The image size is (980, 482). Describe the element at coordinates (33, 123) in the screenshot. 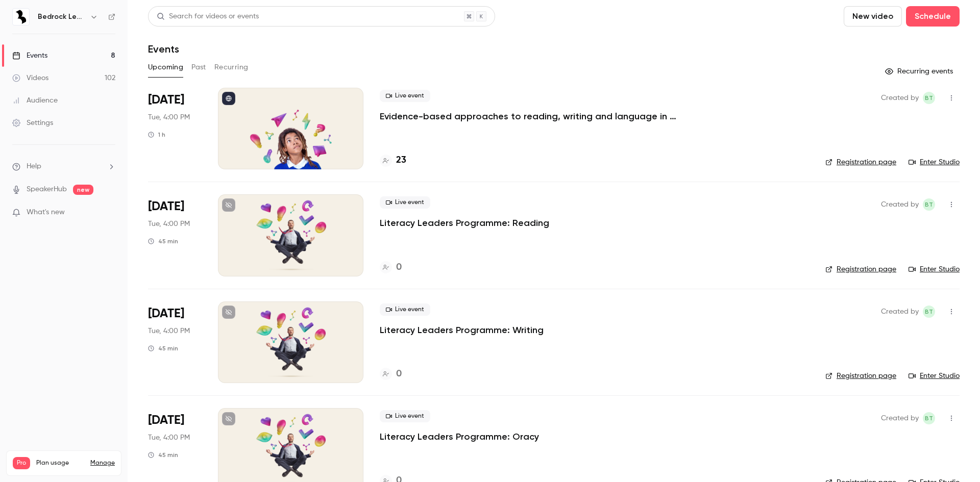

I see `div: Settings` at that location.